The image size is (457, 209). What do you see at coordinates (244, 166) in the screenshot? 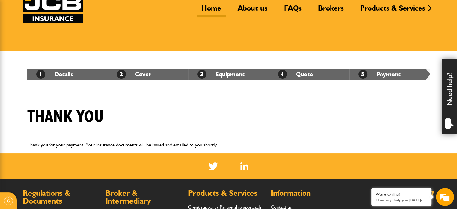
I see `a: LinkedIn` at bounding box center [244, 166].